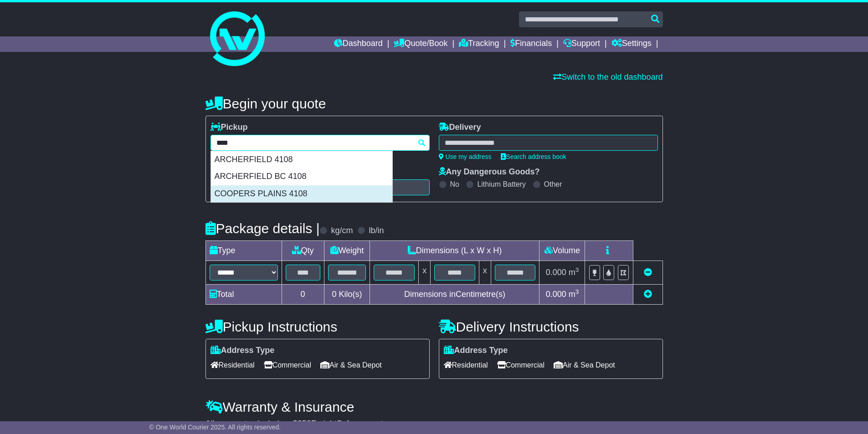  I want to click on h4: Delivery Instructions, so click(551, 327).